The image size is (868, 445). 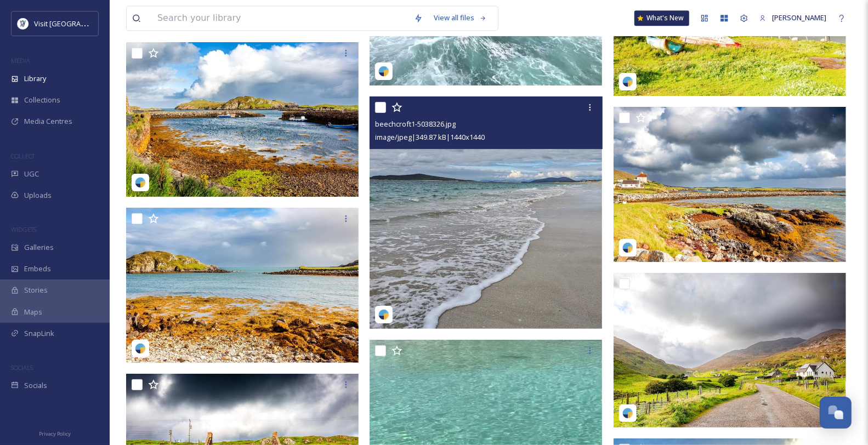 I want to click on span: Galleries, so click(x=39, y=247).